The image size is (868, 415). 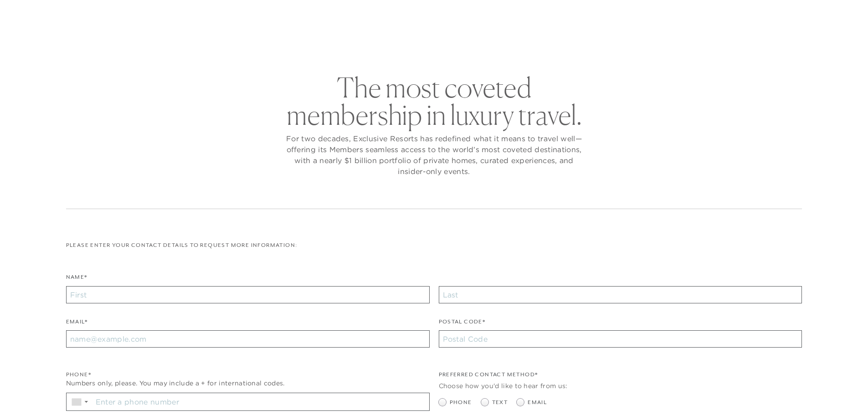 I want to click on span: Text, so click(x=500, y=402).